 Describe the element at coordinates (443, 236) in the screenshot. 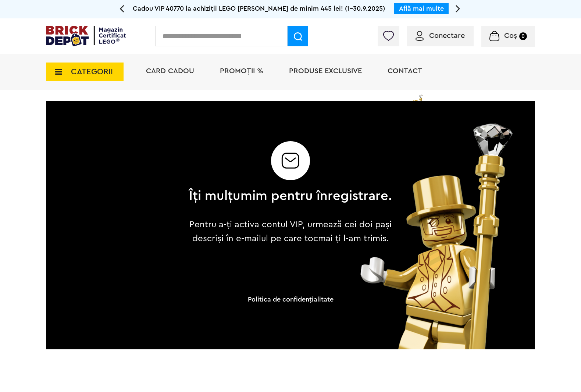

I see `img: vip_page_image` at that location.